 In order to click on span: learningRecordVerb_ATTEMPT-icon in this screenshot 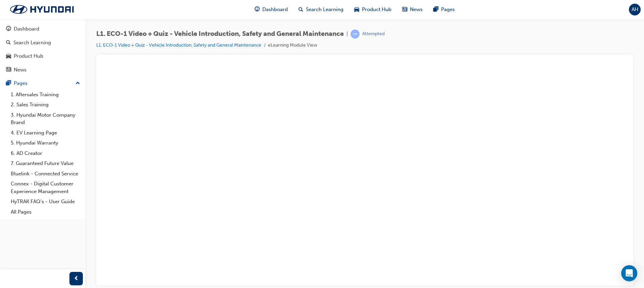, I will do `click(355, 34)`.